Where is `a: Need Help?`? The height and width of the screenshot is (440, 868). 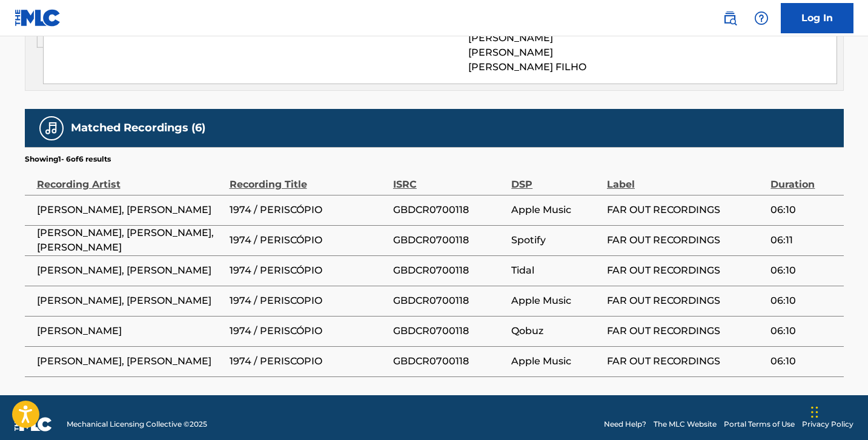
a: Need Help? is located at coordinates (625, 424).